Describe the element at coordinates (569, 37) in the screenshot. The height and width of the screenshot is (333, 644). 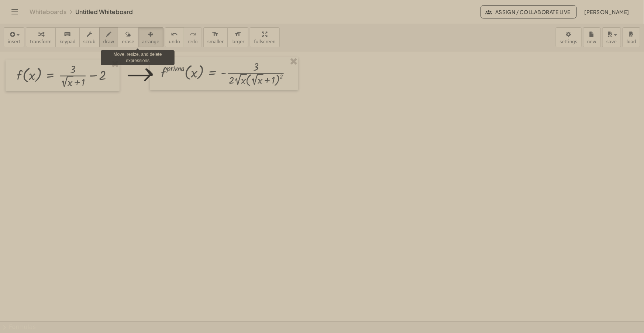
I see `button: settings` at that location.